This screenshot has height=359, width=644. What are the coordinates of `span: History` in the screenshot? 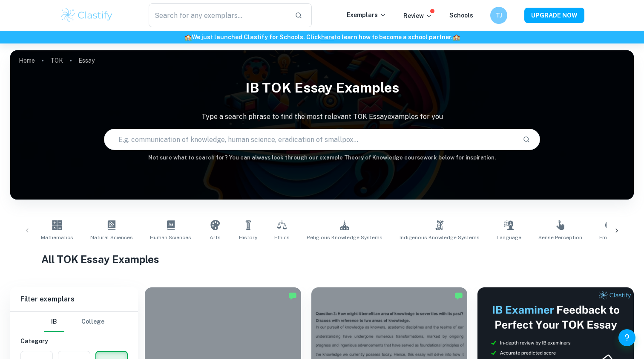 It's located at (248, 237).